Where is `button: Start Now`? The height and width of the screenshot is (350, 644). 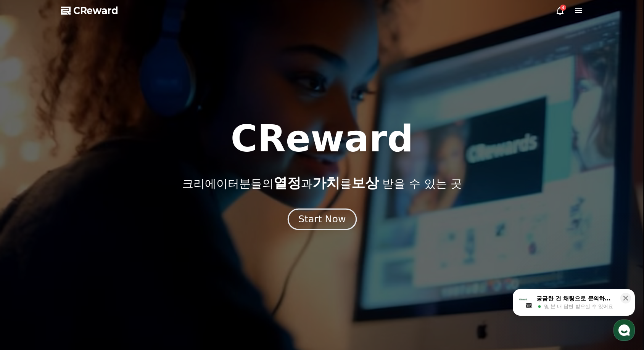 button: Start Now is located at coordinates (322, 219).